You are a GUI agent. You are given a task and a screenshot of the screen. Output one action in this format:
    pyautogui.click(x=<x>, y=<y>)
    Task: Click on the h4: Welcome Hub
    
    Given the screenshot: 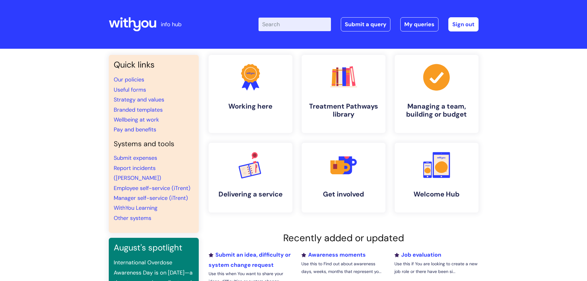 What is the action you would take?
    pyautogui.click(x=436, y=194)
    